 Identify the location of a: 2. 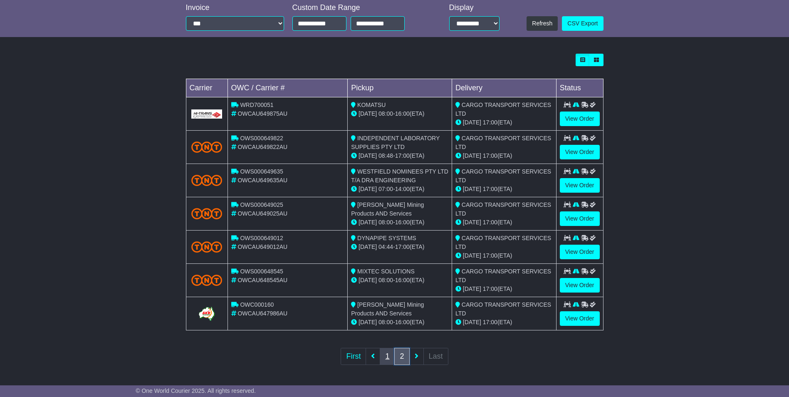
(402, 356).